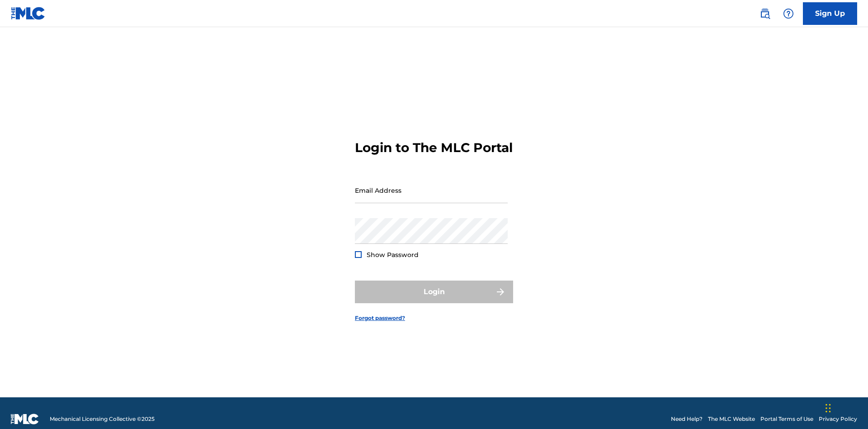 The image size is (868, 429). What do you see at coordinates (838, 419) in the screenshot?
I see `a: Privacy Policy` at bounding box center [838, 419].